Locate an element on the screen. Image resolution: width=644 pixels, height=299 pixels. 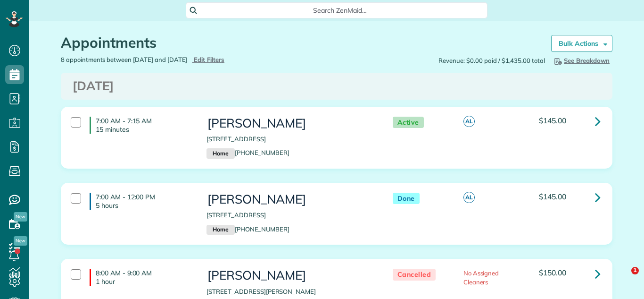
button: See Breakdown is located at coordinates (581, 61).